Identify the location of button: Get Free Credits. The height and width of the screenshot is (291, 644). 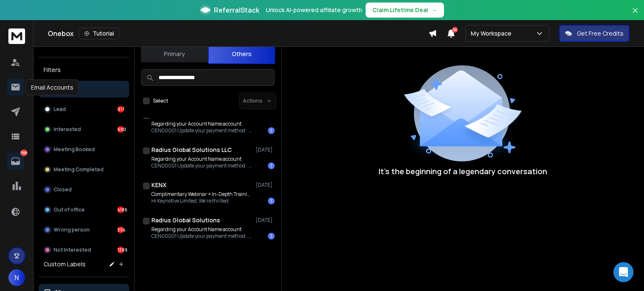
(594, 33).